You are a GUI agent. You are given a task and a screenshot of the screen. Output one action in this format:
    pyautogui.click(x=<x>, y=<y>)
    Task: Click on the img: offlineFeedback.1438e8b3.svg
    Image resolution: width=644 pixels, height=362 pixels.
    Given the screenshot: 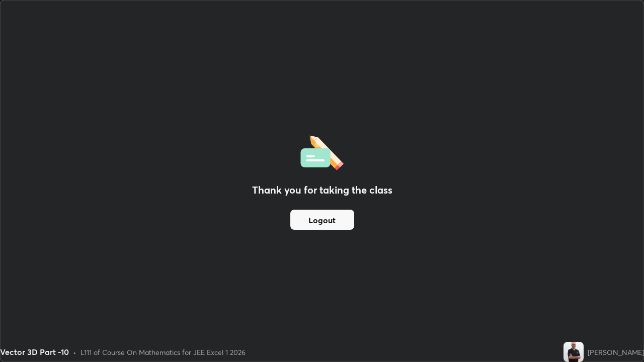 What is the action you would take?
    pyautogui.click(x=322, y=152)
    